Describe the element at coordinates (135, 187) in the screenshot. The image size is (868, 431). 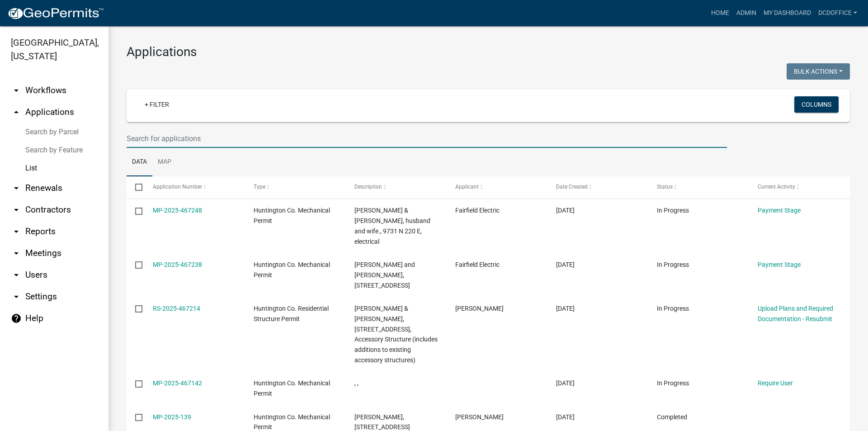
I see `datatable-header-cell: Select` at that location.